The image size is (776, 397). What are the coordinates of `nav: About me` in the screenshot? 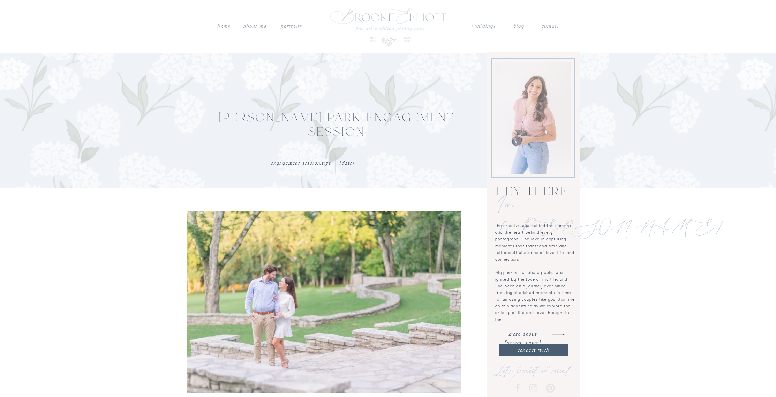 It's located at (255, 27).